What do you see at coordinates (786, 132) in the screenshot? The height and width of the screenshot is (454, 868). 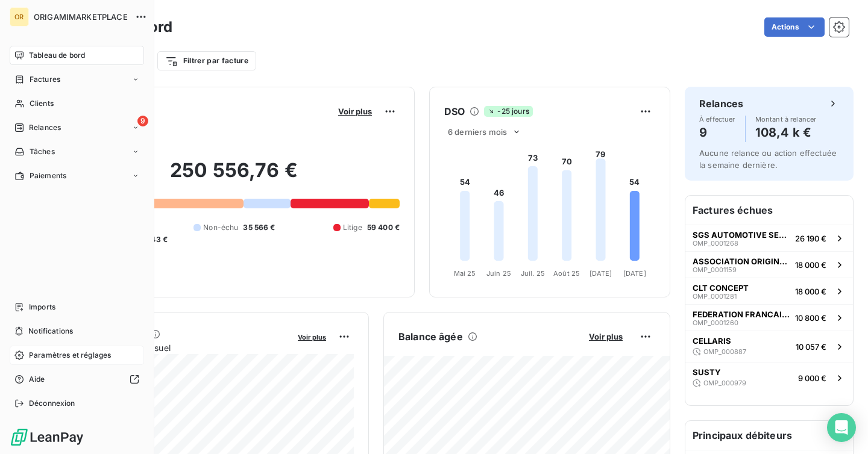 I see `h4: 108,4 k €` at bounding box center [786, 132].